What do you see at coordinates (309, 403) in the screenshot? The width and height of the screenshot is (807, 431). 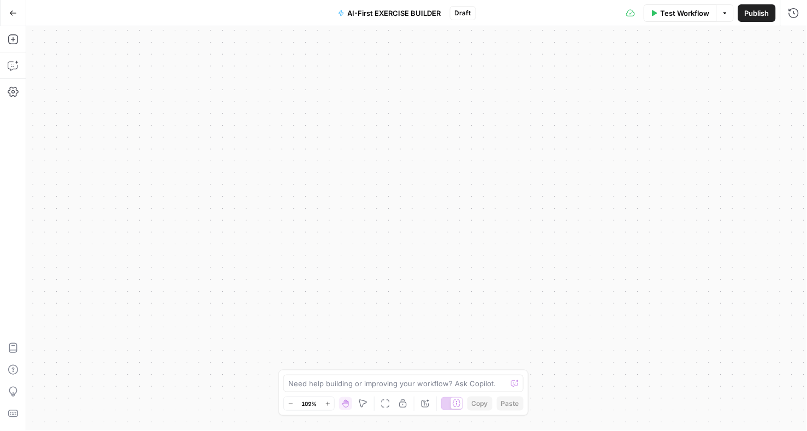 I see `span: 109%` at bounding box center [309, 403].